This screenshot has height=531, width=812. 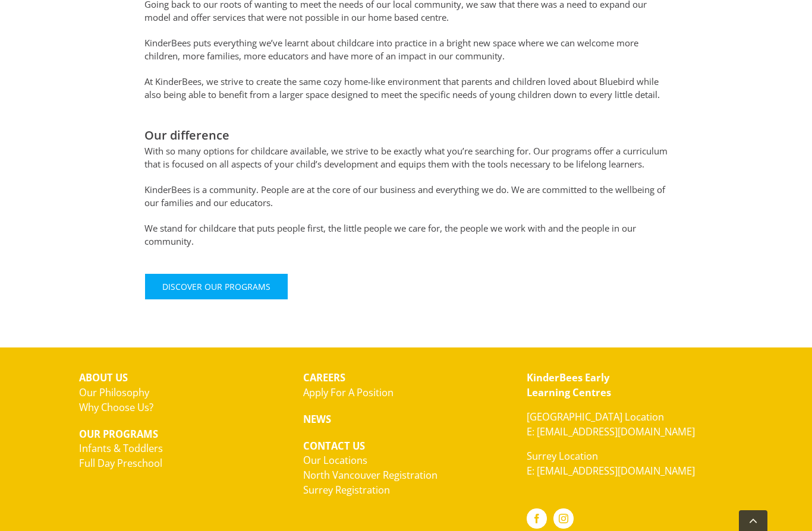 What do you see at coordinates (406, 50) in the screenshot?
I see `p: KinderBees puts everything we’ve learnt about childcare into practice in a bright new space where...` at bounding box center [406, 50].